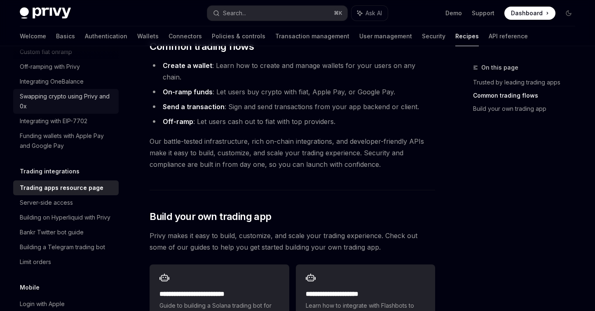 The width and height of the screenshot is (595, 311). I want to click on a: API reference, so click(508, 36).